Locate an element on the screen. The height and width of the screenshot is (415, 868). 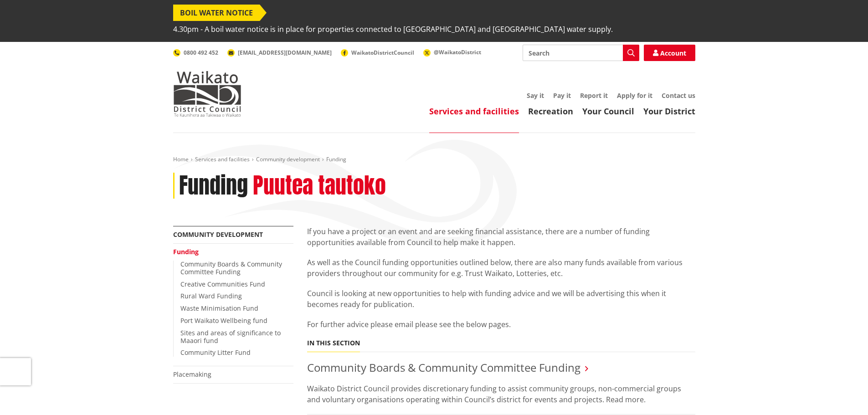
span: 0800 492 452 is located at coordinates (201, 52).